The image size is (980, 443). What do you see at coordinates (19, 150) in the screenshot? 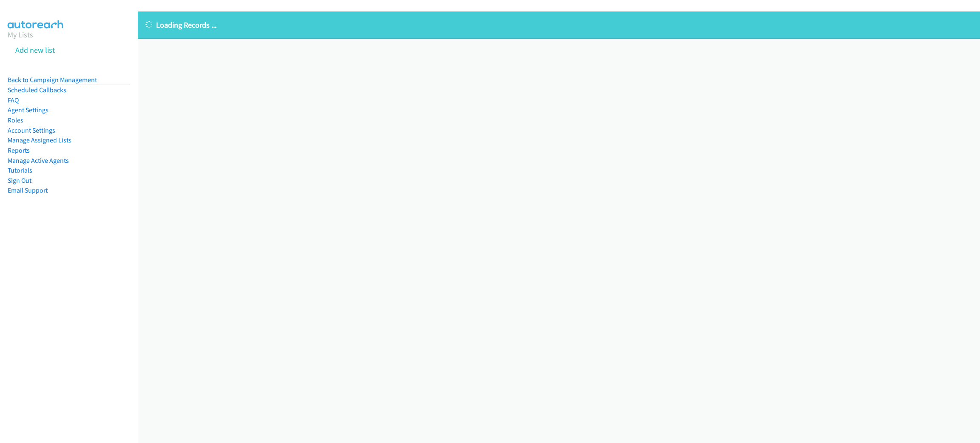
I see `a: Reports` at bounding box center [19, 150].